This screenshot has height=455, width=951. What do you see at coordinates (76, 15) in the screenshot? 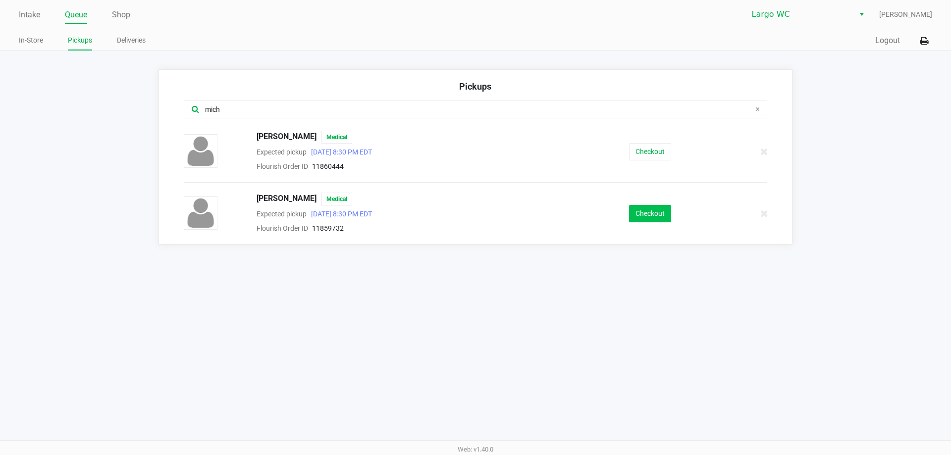
I see `a: Queue` at bounding box center [76, 15].